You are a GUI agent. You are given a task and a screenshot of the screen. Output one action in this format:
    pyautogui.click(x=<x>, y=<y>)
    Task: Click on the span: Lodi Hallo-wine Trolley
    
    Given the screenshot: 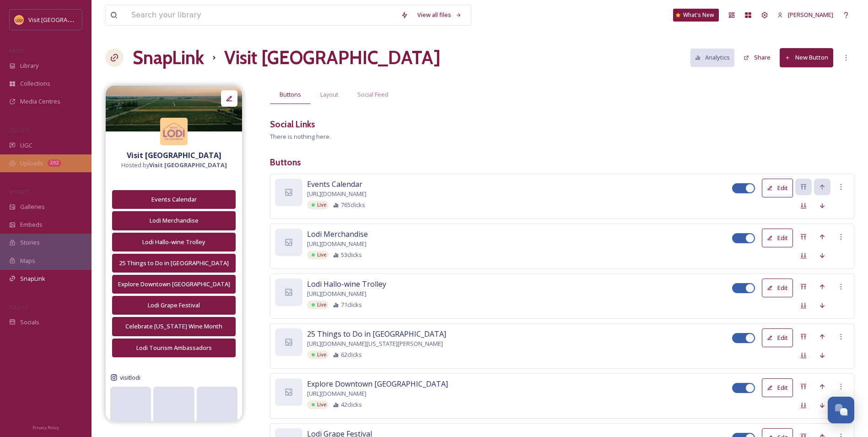 What is the action you would take?
    pyautogui.click(x=346, y=284)
    